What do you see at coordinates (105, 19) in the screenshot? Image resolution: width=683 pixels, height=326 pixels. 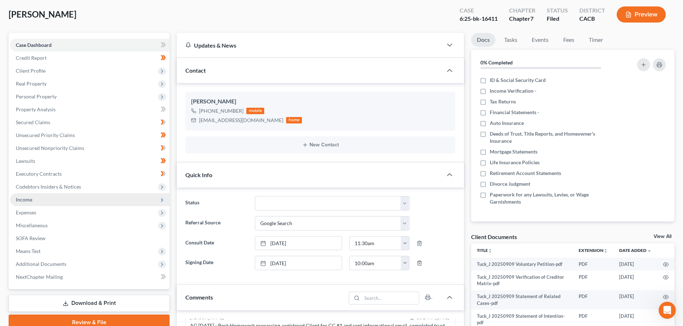 I see `img: Profile image for Emma` at bounding box center [105, 19].